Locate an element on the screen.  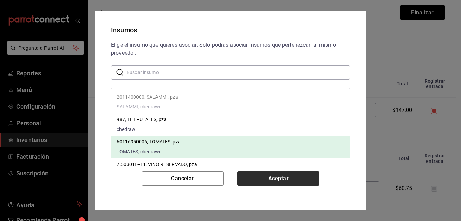
input: Buscar insumo is located at coordinates (238, 72).